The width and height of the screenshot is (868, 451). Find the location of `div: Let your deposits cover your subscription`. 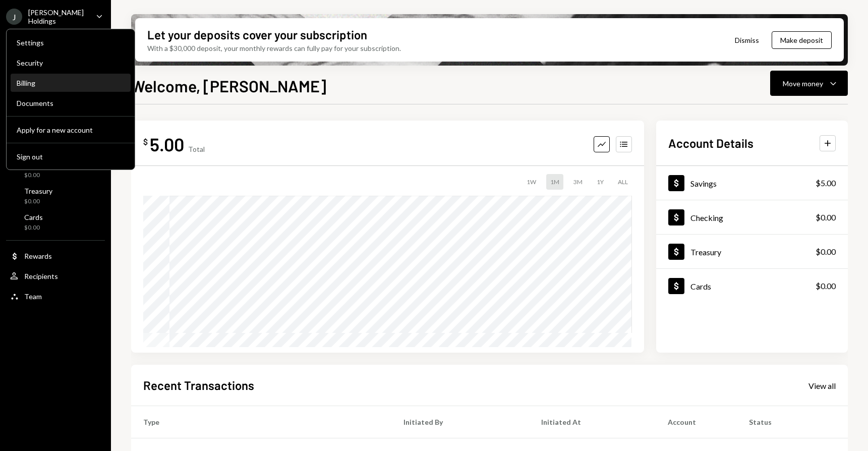

div: Let your deposits cover your subscription is located at coordinates (257, 35).